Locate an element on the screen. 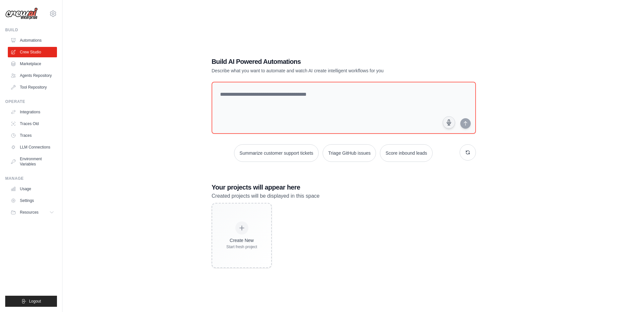  a: Automations is located at coordinates (32, 40).